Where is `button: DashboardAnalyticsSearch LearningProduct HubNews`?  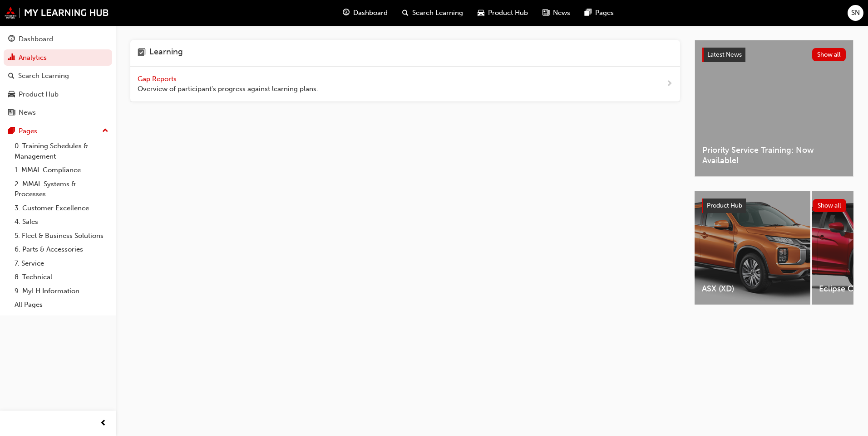 button: DashboardAnalyticsSearch LearningProduct HubNews is located at coordinates (58, 76).